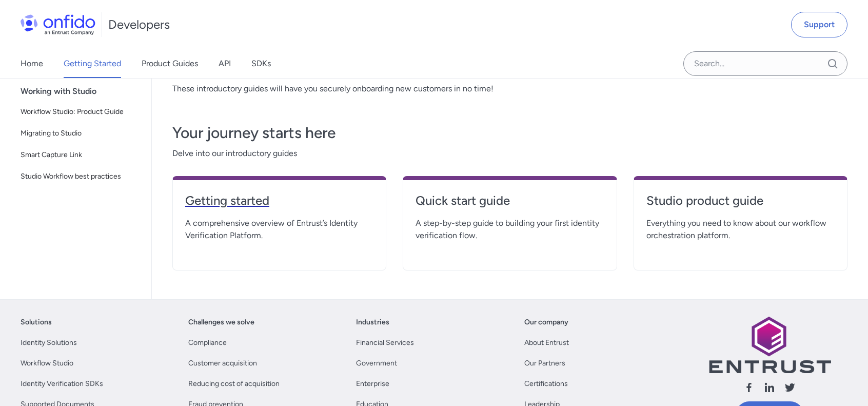 The width and height of the screenshot is (868, 406). Describe the element at coordinates (139, 24) in the screenshot. I see `h1: Developers` at that location.